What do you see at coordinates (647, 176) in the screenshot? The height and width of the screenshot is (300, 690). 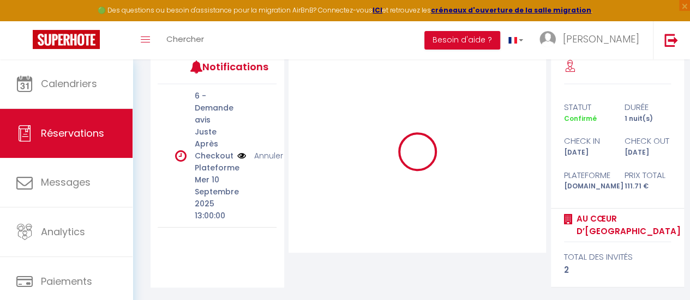 I see `div: Prix total` at bounding box center [647, 176].